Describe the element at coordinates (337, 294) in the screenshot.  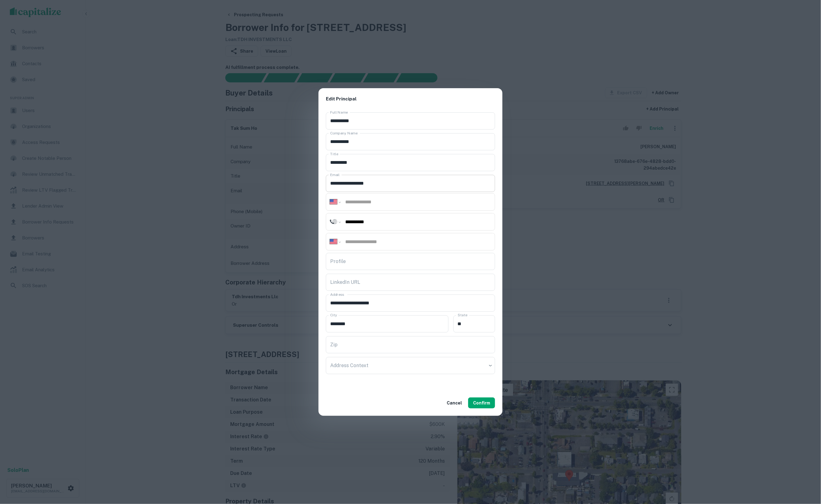
I see `label: Address` at that location.